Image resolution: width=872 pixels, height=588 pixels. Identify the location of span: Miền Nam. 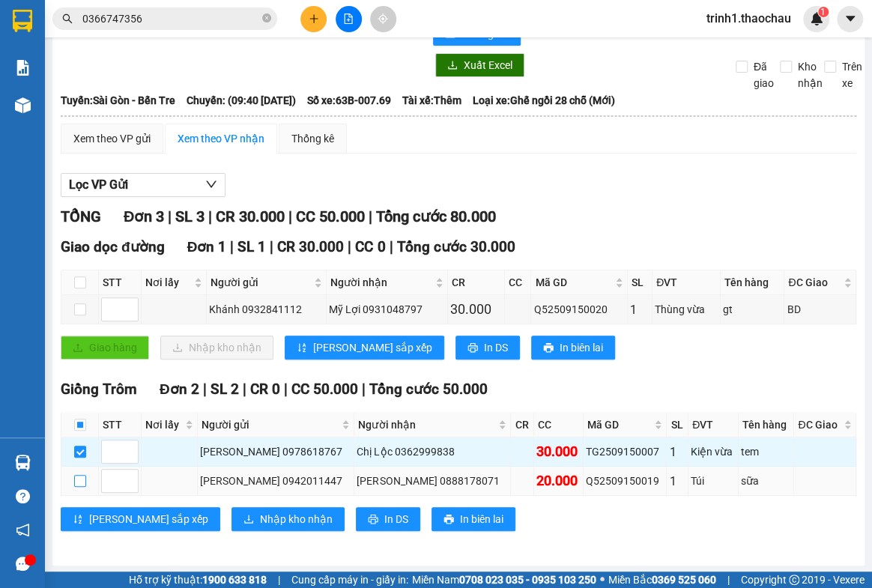
(505, 580).